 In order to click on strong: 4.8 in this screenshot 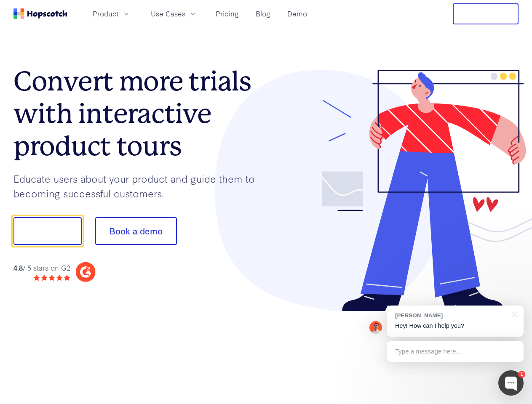, I will do `click(18, 267)`.